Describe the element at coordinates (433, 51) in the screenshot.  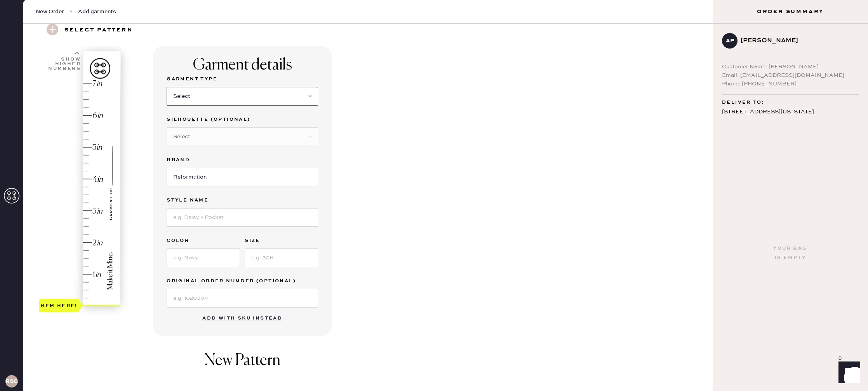
I see `div: Packing list` at that location.